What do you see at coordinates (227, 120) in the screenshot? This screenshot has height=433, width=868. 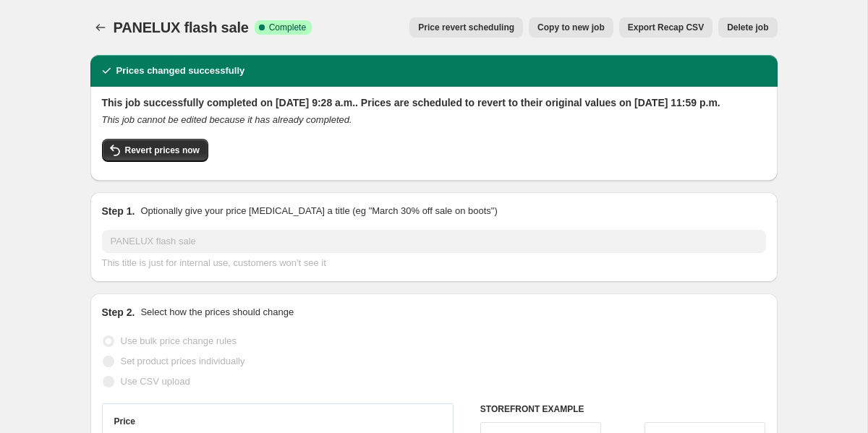 I see `i: This job cannot be edited because it has already completed.` at bounding box center [227, 120].